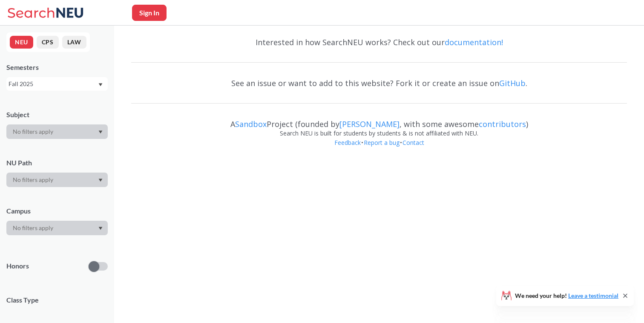  Describe the element at coordinates (474, 43) in the screenshot. I see `a: documentation!` at that location.